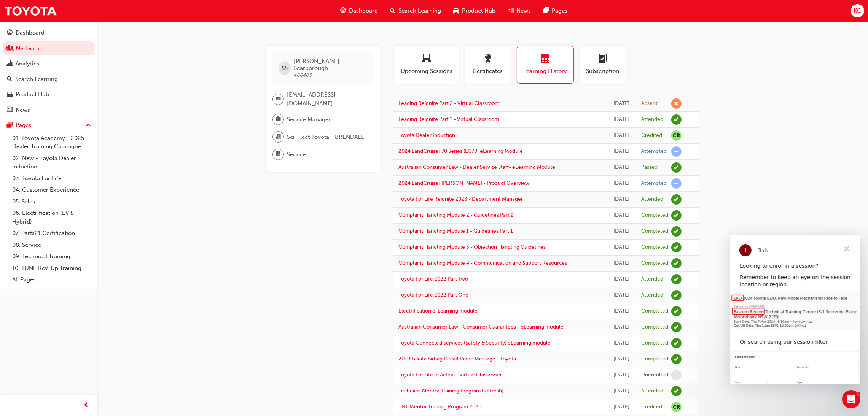 Image resolution: width=868 pixels, height=416 pixels. I want to click on a: Toyota Connected Services (Safety & Security) eLearning module, so click(475, 343).